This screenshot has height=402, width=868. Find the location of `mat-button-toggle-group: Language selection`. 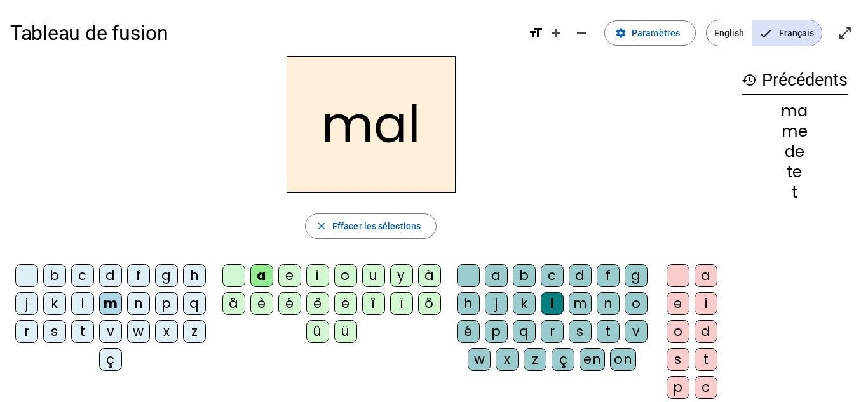

mat-button-toggle-group: Language selection is located at coordinates (764, 33).